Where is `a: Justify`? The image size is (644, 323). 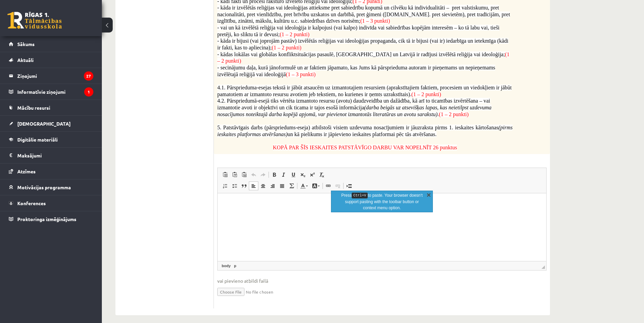
a: Justify is located at coordinates (282, 186).